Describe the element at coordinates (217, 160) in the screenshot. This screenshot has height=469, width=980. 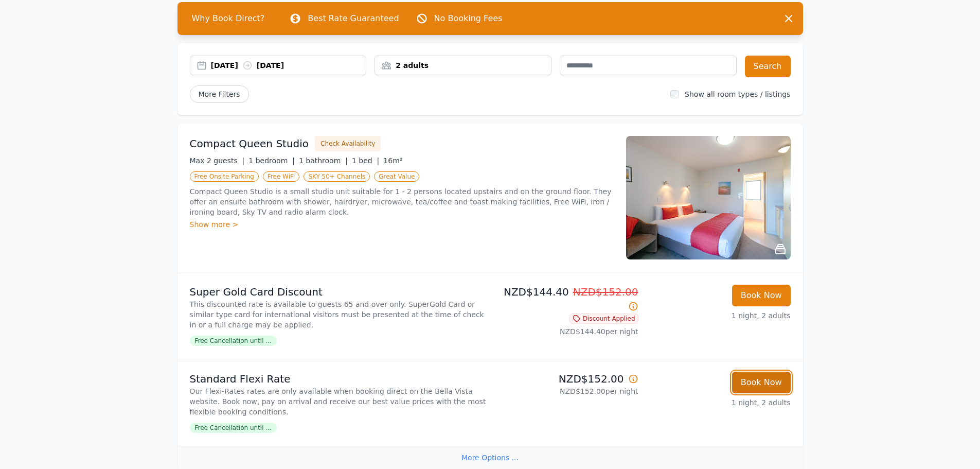
I see `span: Max 2 guests |` at that location.